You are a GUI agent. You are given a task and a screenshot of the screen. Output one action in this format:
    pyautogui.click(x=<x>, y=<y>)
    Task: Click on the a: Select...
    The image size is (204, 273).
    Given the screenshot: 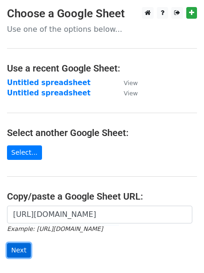 What is the action you would take?
    pyautogui.click(x=24, y=153)
    